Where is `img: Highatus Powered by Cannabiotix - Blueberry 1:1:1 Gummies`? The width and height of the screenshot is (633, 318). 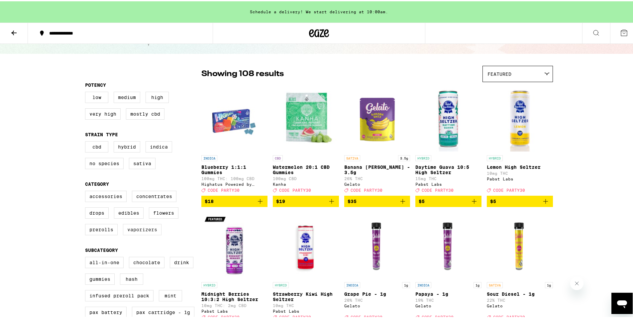 img: Highatus Powered by Cannabiotix - Blueberry 1:1:1 Gummies is located at coordinates (234, 117).